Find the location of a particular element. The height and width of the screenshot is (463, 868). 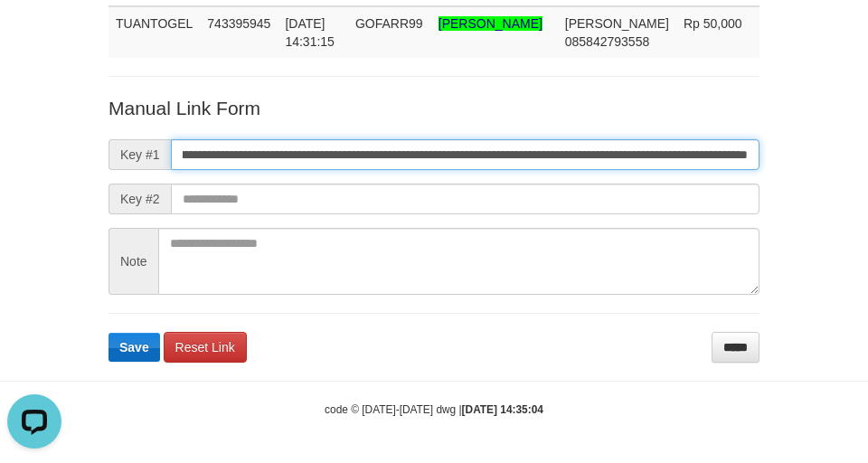

span: Key #1 is located at coordinates (139, 155).